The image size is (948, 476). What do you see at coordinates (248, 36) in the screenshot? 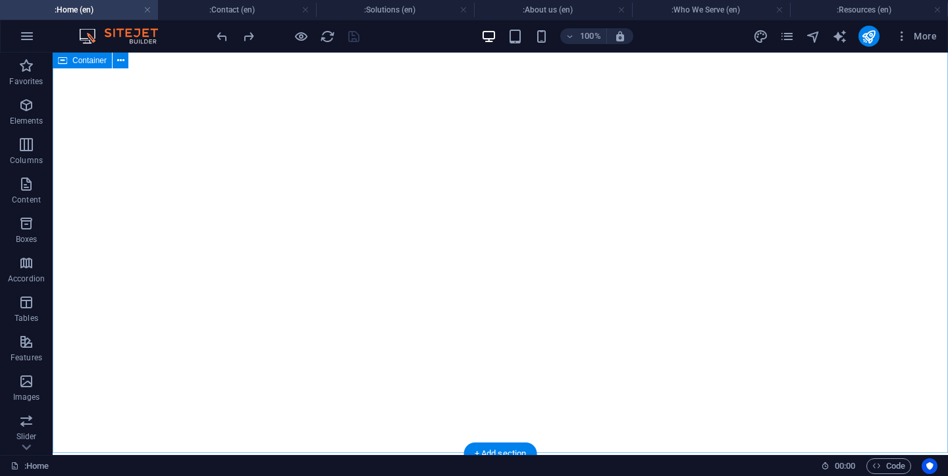
I see `button: redo` at bounding box center [248, 36].